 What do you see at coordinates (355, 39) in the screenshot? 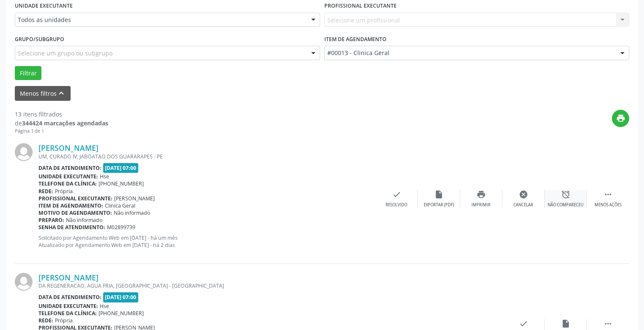
I see `label: Item de agendamento` at bounding box center [355, 39].